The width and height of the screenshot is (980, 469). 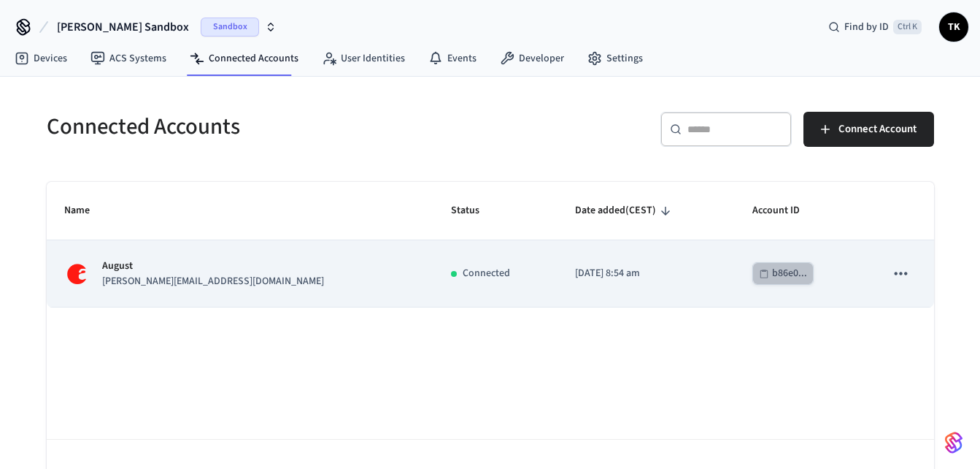 I want to click on div: Find by IDCtrl K, so click(x=875, y=27).